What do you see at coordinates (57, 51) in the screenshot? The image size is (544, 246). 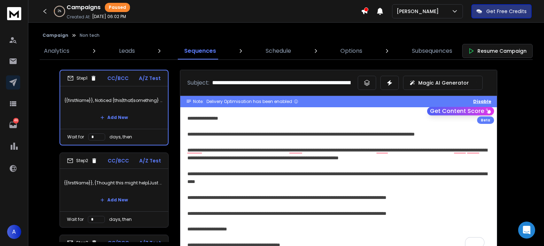 I see `a: Analytics` at bounding box center [57, 51].